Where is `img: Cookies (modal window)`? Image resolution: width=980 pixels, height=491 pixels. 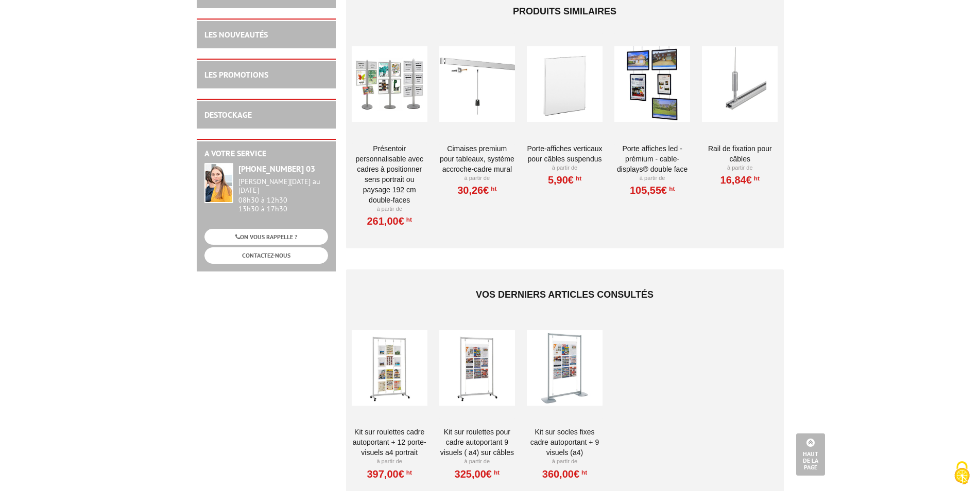 img: Cookies (modal window) is located at coordinates (961, 473).